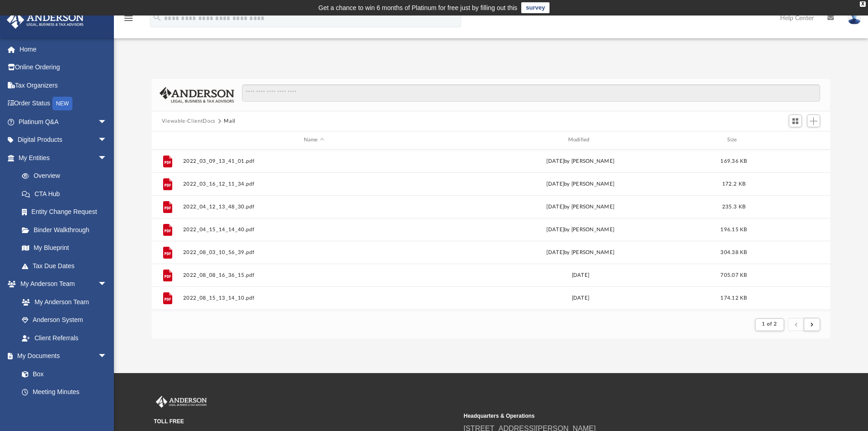  Describe the element at coordinates (314, 161) in the screenshot. I see `button: 2022_03_09_13_41_01.pdf` at that location.